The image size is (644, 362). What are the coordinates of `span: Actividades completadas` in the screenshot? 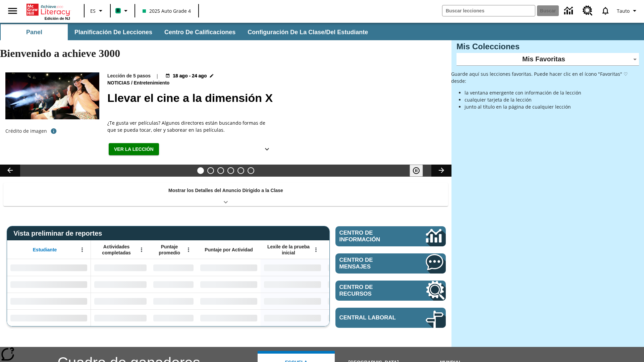 It's located at (116, 250).